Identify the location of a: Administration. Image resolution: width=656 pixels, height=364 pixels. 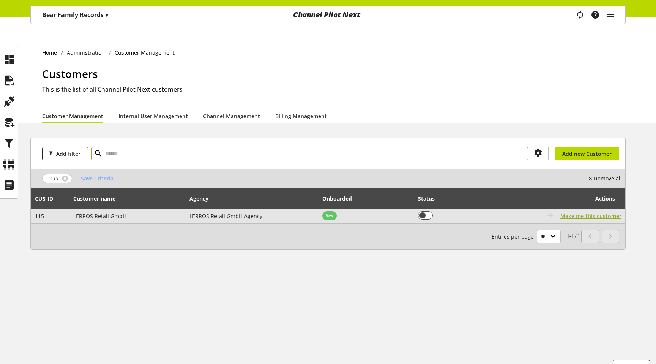
(86, 52).